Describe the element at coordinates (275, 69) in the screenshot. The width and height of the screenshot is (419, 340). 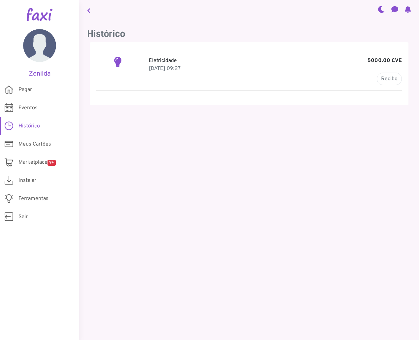
I see `p: 18 Apr 2025, 10:27` at that location.